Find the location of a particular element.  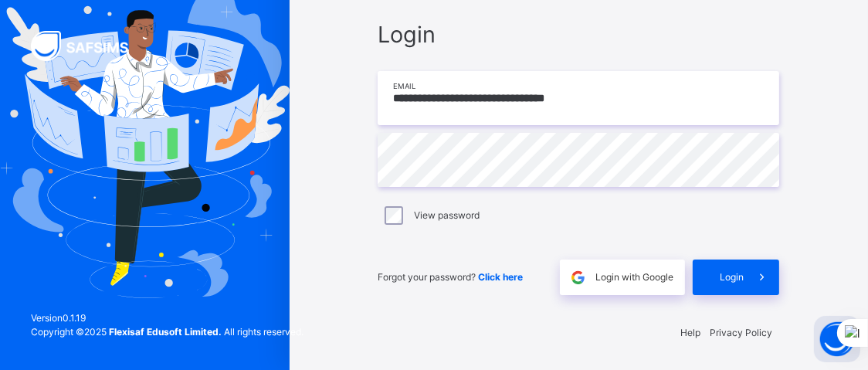

button: Open asap is located at coordinates (838, 340).